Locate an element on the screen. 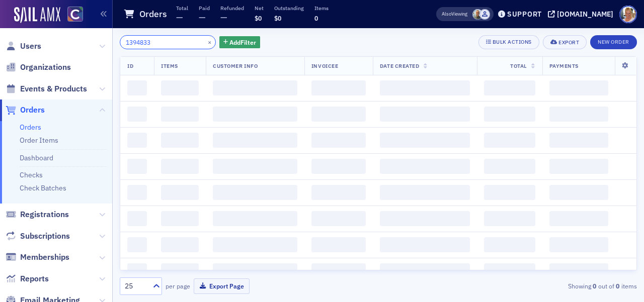  strong: 0 is located at coordinates (595, 286).